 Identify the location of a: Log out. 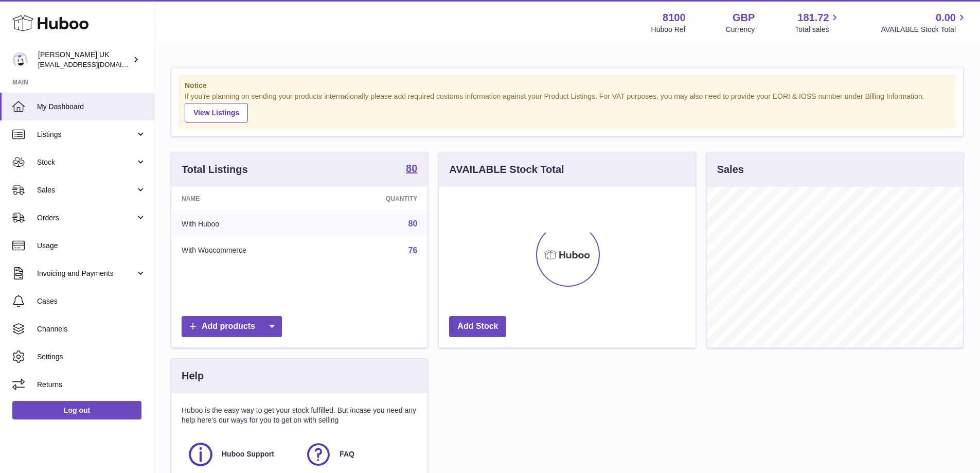
(77, 410).